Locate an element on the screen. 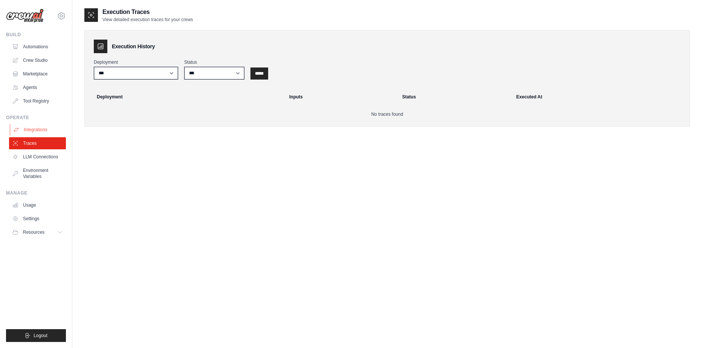 The width and height of the screenshot is (702, 348). th: Status is located at coordinates (455, 97).